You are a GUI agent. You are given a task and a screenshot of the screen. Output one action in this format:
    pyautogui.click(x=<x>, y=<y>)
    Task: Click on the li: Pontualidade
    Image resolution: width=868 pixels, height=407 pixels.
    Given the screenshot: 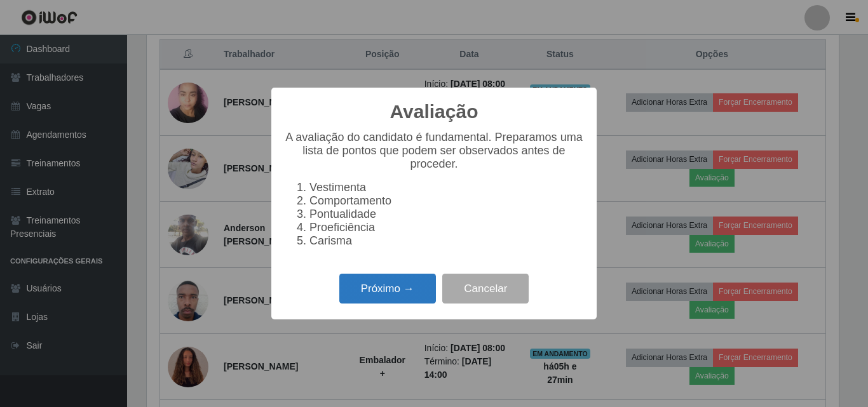 What is the action you would take?
    pyautogui.click(x=447, y=214)
    